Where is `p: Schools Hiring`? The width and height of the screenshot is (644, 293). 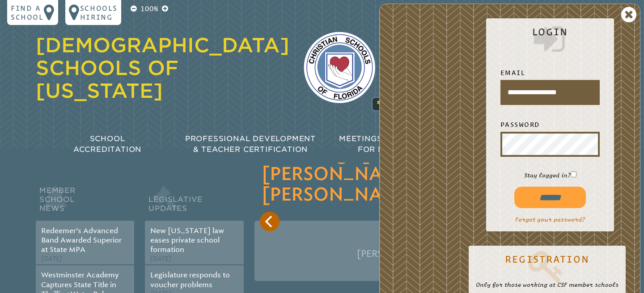
p: Schools Hiring is located at coordinates (99, 13).